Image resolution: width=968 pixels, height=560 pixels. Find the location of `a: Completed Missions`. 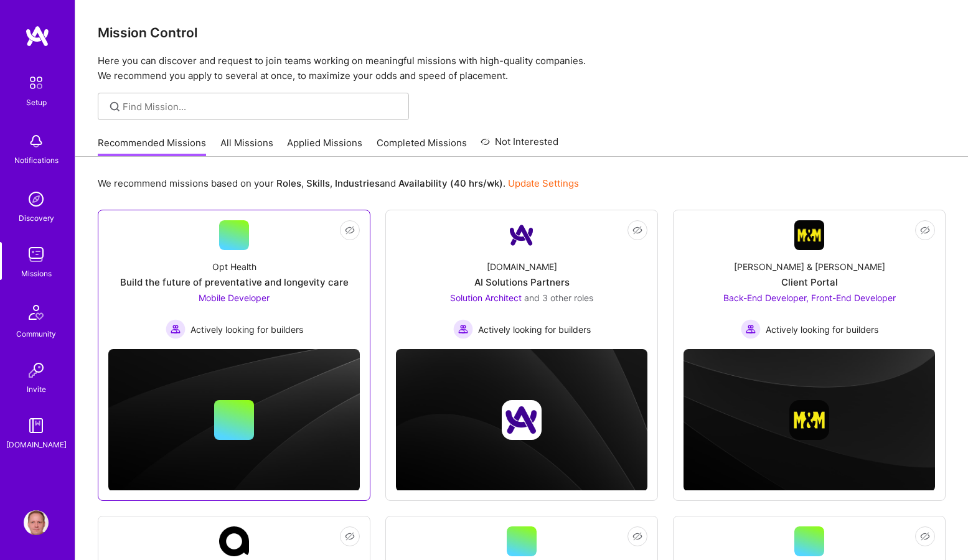

a: Completed Missions is located at coordinates (422, 146).